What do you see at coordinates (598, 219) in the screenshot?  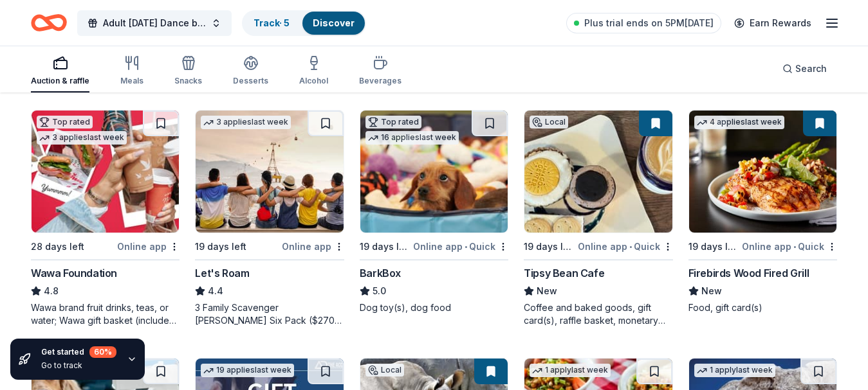 I see `a: Image for Tipsy Bean CafeLocal19 days leftOnline app•QuickTipsy Bean CafeNewCoffee and baked good...` at bounding box center [598, 219].